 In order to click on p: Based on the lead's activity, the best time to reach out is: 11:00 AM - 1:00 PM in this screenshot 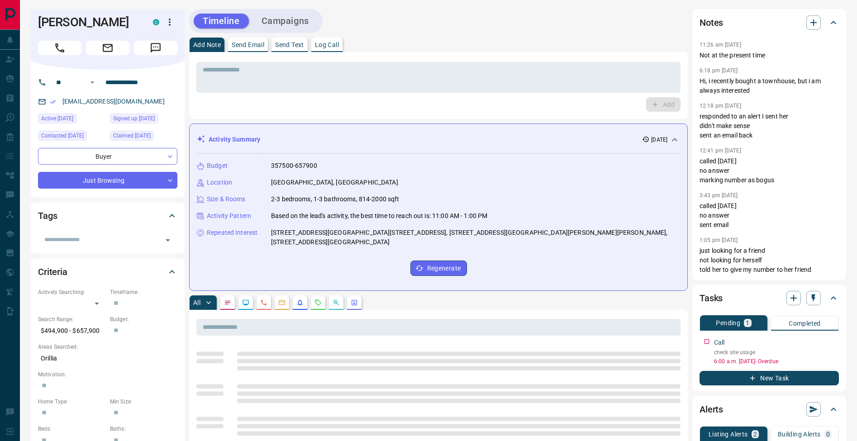, I will do `click(379, 216)`.